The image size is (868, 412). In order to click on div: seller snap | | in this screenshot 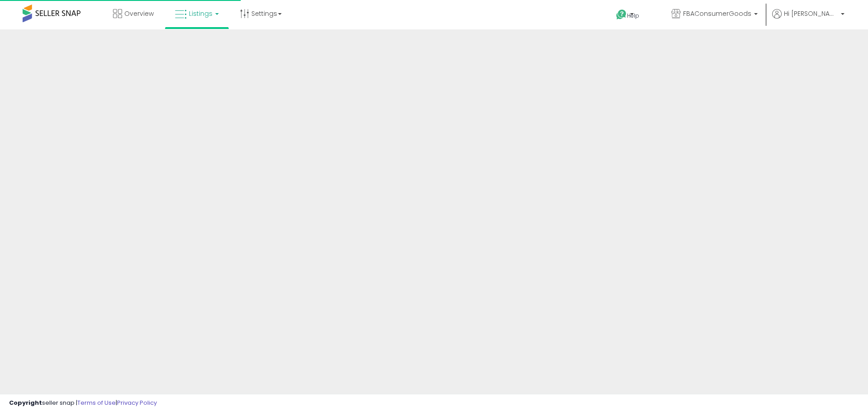, I will do `click(83, 403)`.